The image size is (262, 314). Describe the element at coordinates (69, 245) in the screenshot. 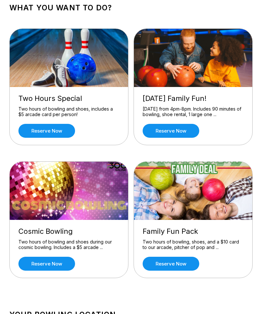

I see `div: Two hours of bowling and shoes during our cosmic bowling. Includes a $5 arcade ...` at that location.